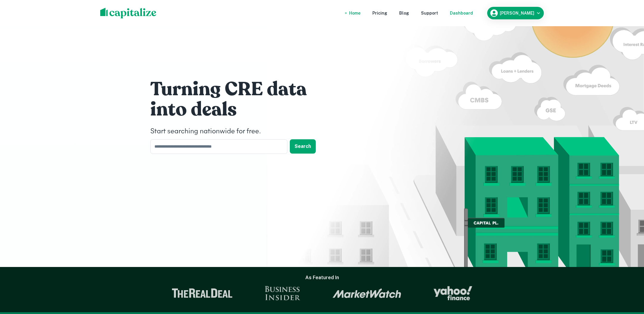  What do you see at coordinates (629, 281) in the screenshot?
I see `div: Chat Widget` at bounding box center [629, 281].